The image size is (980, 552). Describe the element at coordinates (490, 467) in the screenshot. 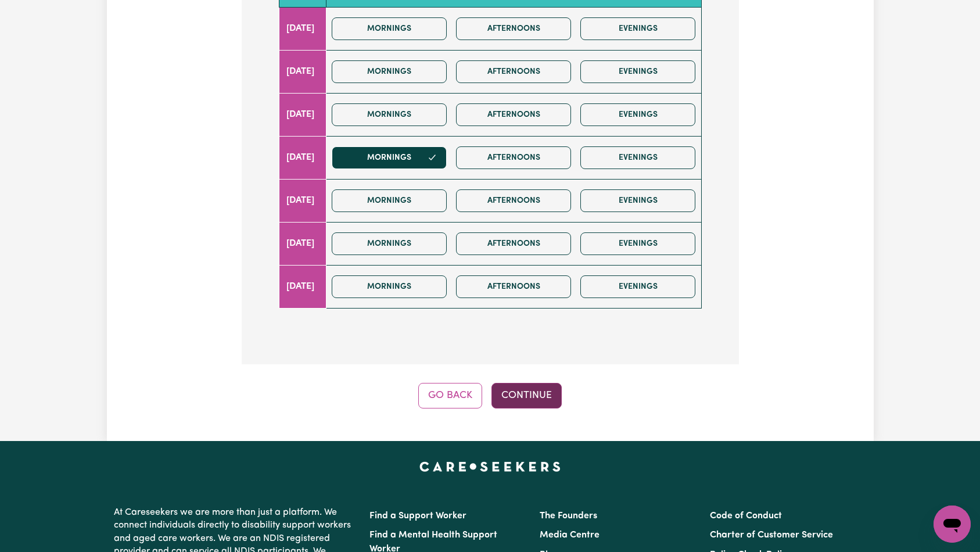

I see `a: Careseekers home page` at that location.